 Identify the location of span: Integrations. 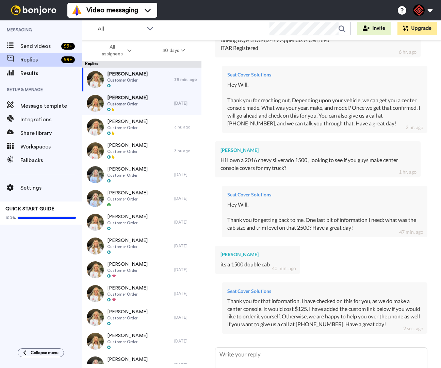
(51, 120).